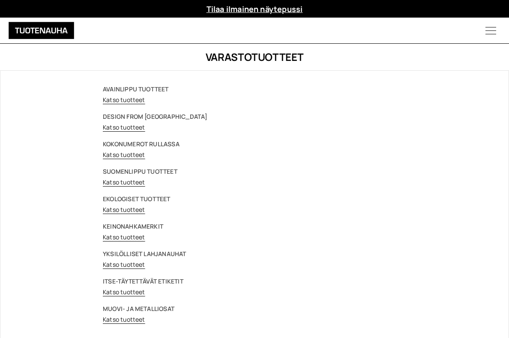 The image size is (509, 338). I want to click on strong: SUOMENLIPPU TUOTTEET, so click(140, 171).